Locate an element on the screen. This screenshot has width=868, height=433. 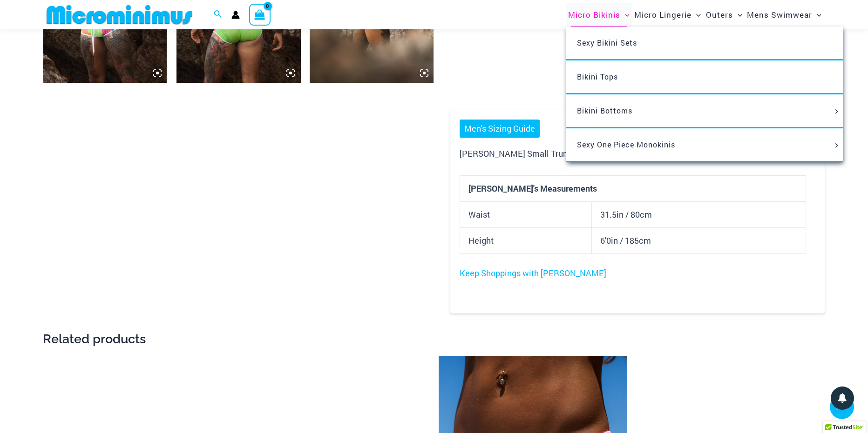
span: Sexy One Piece Monokinis is located at coordinates (626, 144).